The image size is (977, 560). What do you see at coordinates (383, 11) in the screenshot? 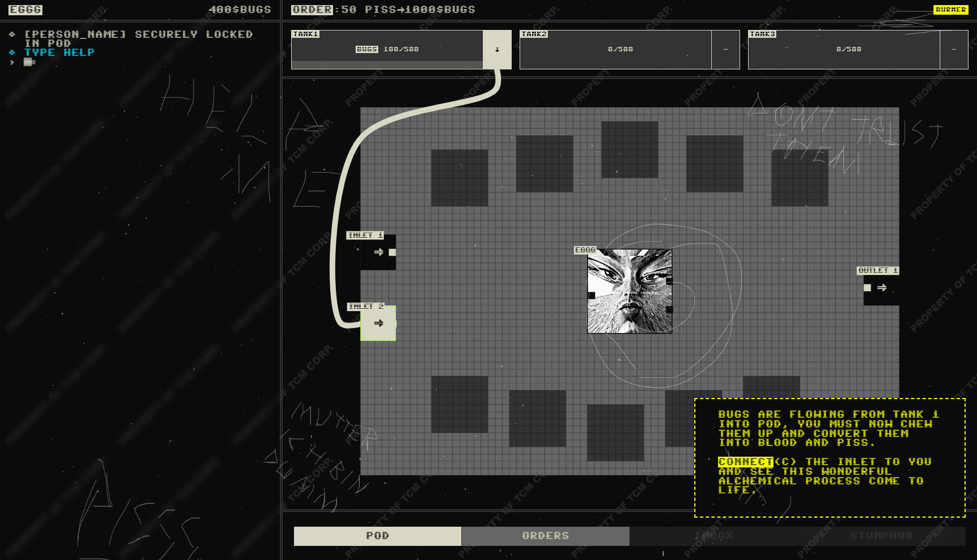
I see `div: : 50 PISS → 1000 $BUGS` at bounding box center [383, 11].